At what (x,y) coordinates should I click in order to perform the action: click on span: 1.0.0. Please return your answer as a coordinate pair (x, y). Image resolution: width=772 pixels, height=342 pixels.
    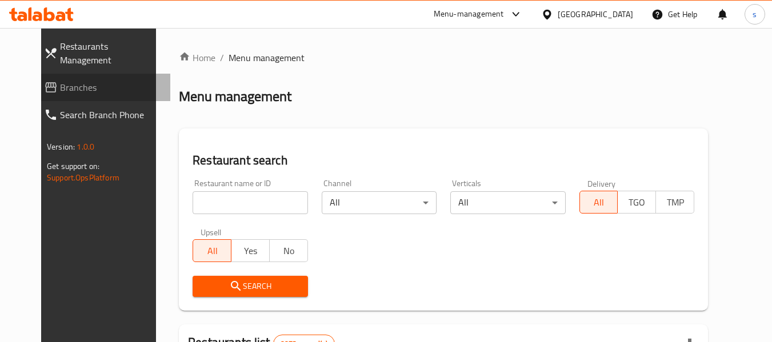
    Looking at the image, I should click on (85, 147).